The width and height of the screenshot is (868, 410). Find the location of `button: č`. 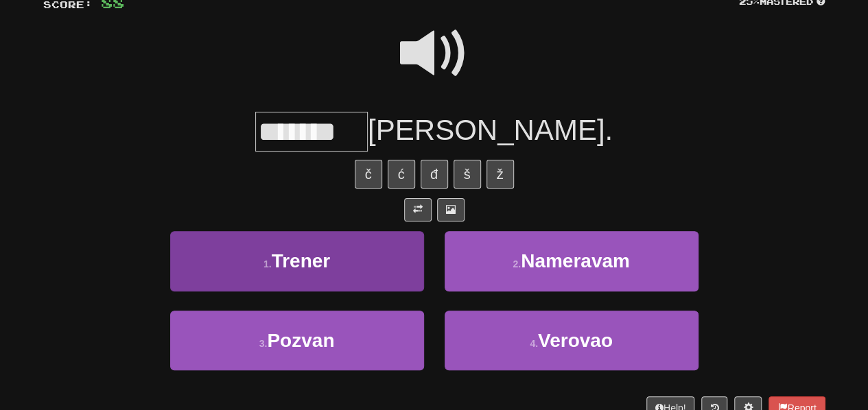

button: č is located at coordinates (368, 175).